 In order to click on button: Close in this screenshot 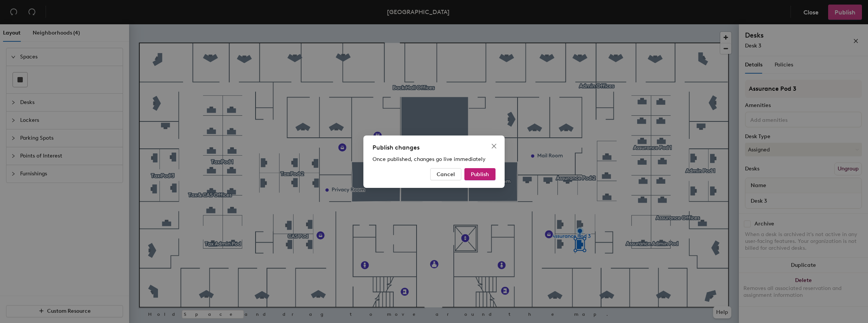, I will do `click(494, 146)`.